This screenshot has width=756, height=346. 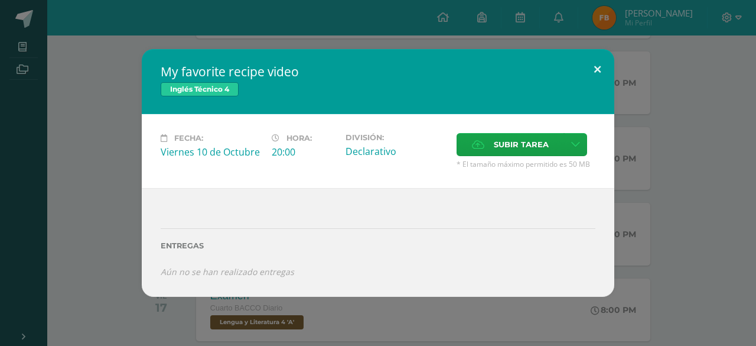 I want to click on span: * El tamaño máximo permitido es 50 MB, so click(x=526, y=164).